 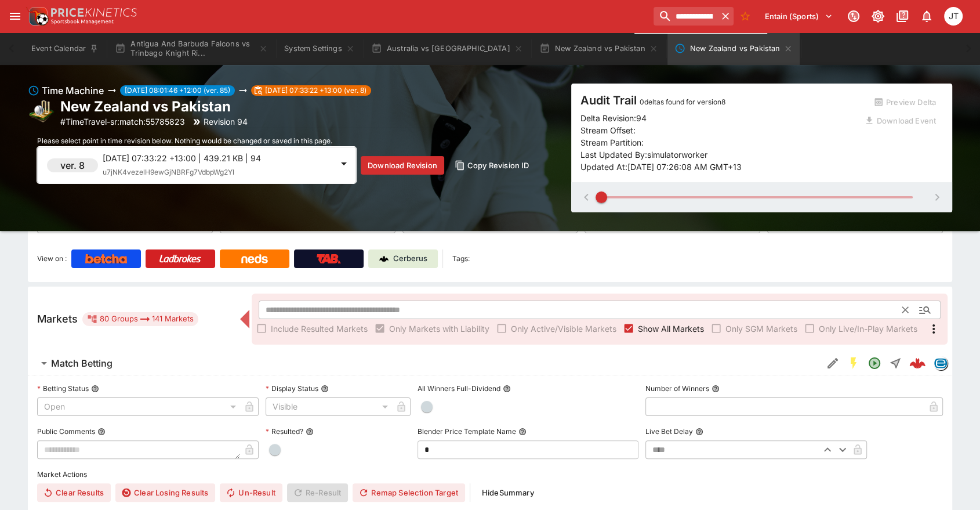 What do you see at coordinates (833, 363) in the screenshot?
I see `button: Edit Detail` at bounding box center [833, 363].